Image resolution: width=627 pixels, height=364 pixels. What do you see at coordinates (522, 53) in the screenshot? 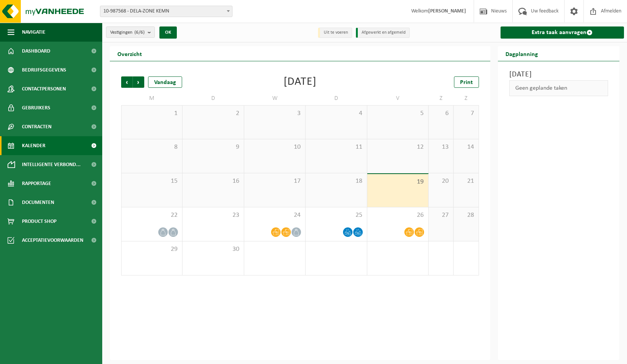
I see `h2: Dagplanning` at bounding box center [522, 53].